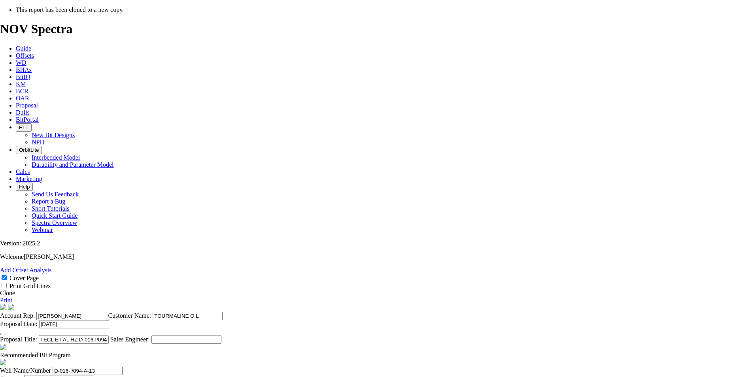 The height and width of the screenshot is (377, 756). What do you see at coordinates (54, 223) in the screenshot?
I see `a: Spectra Overview` at bounding box center [54, 223].